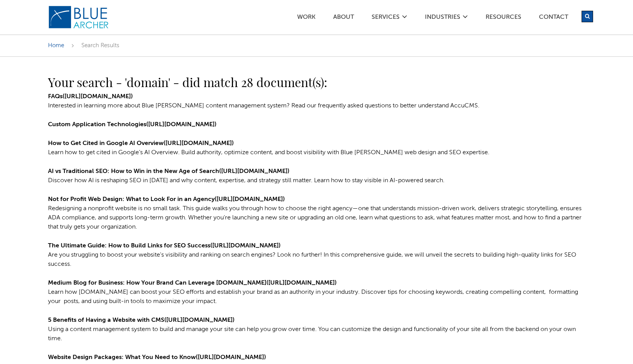  What do you see at coordinates (503, 18) in the screenshot?
I see `a: Resources` at bounding box center [503, 18].